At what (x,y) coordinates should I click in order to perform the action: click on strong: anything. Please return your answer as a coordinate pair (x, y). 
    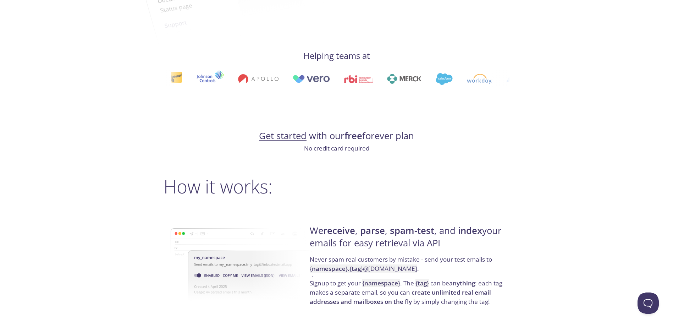
    Looking at the image, I should click on (462, 283).